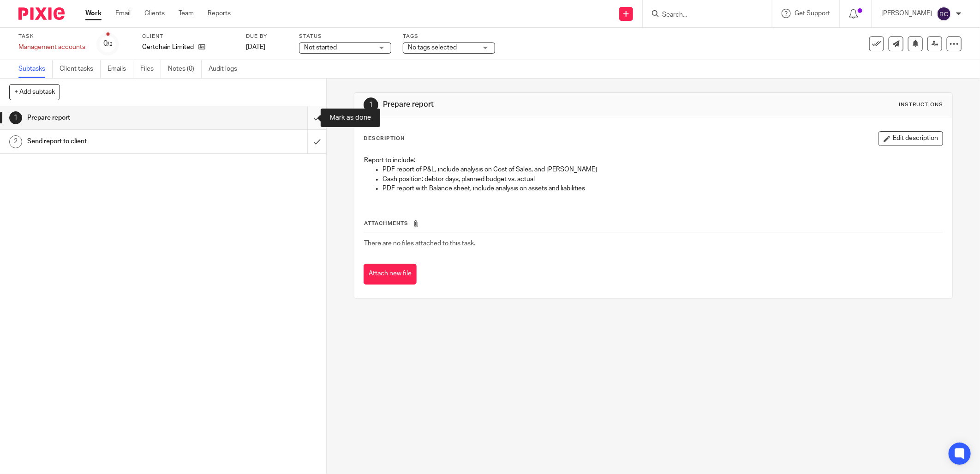 This screenshot has width=980, height=474. What do you see at coordinates (812, 14) in the screenshot?
I see `span: Get Support` at bounding box center [812, 14].